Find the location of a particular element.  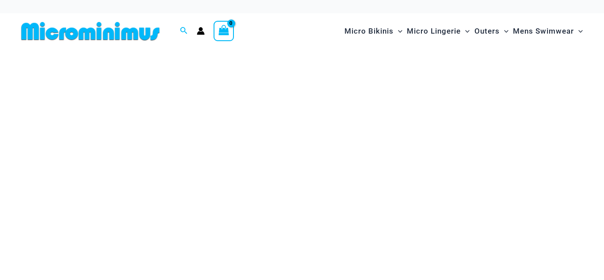

span: Micro Bikinis is located at coordinates (369, 31).